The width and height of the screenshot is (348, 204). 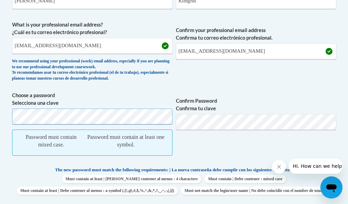 What do you see at coordinates (256, 191) in the screenshot?
I see `span: Must not match the login/user name | No debe coincidir con el nombre de usuario` at bounding box center [256, 191].